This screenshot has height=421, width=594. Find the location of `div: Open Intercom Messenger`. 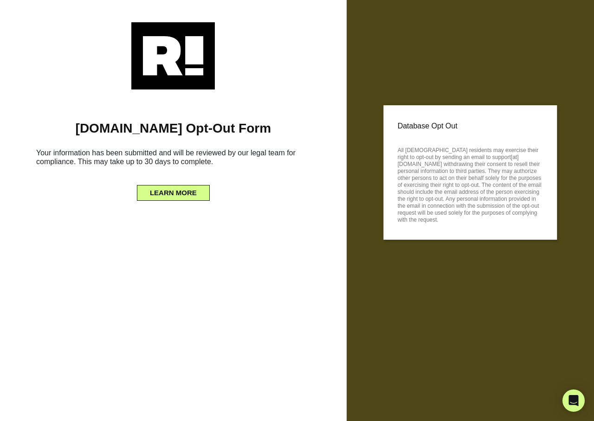

div: Open Intercom Messenger is located at coordinates (574, 401).